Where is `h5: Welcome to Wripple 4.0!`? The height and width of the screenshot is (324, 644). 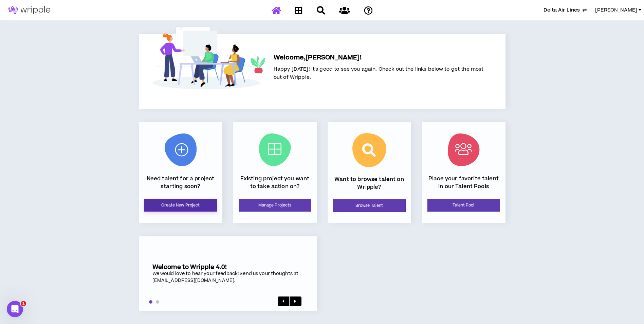 h5: Welcome to Wripple 4.0! is located at coordinates (228, 267).